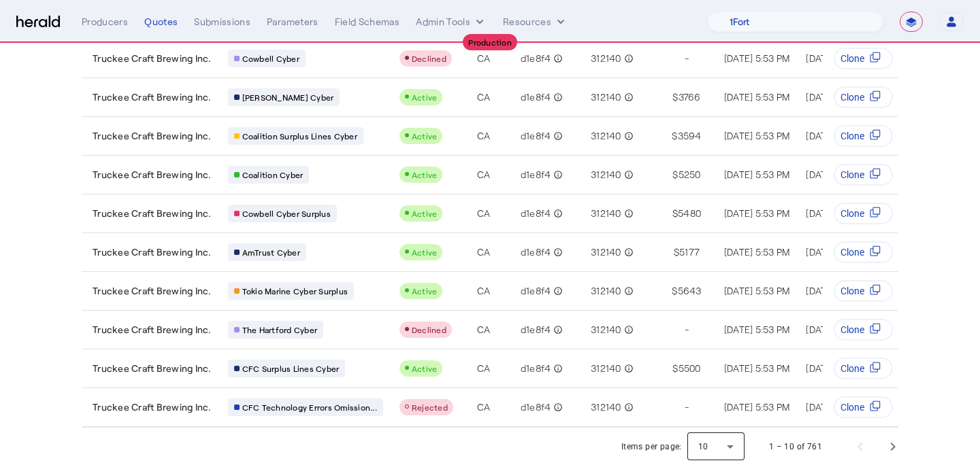 Image resolution: width=980 pixels, height=465 pixels. Describe the element at coordinates (271, 58) in the screenshot. I see `span: Cowbell Cyber` at that location.